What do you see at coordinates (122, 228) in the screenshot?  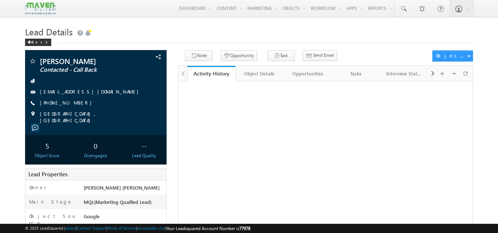 I see `a: Terms of Service` at bounding box center [122, 228].